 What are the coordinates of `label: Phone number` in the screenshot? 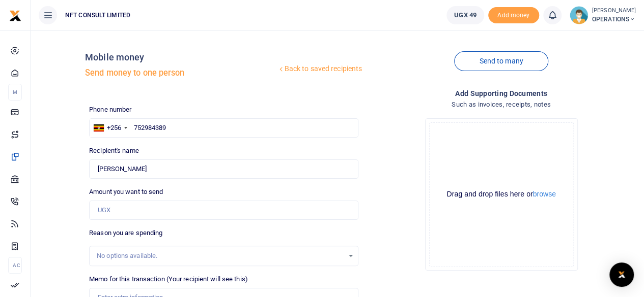 It's located at (110, 110).